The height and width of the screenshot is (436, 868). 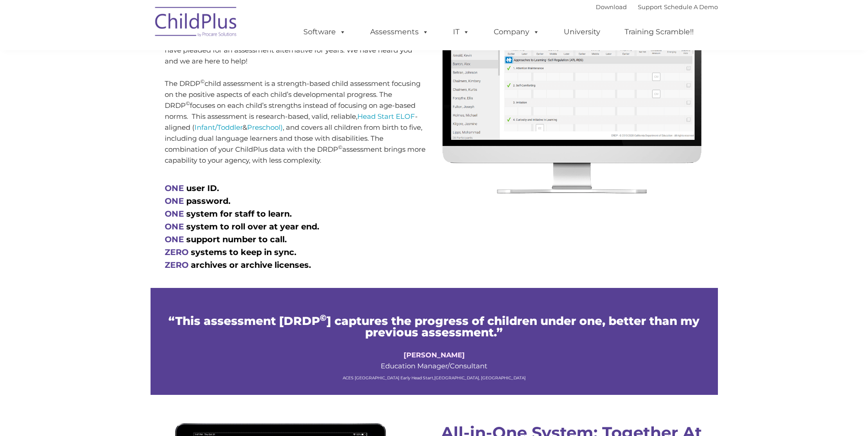 What do you see at coordinates (386, 116) in the screenshot?
I see `a: Head Start ELOF` at bounding box center [386, 116].